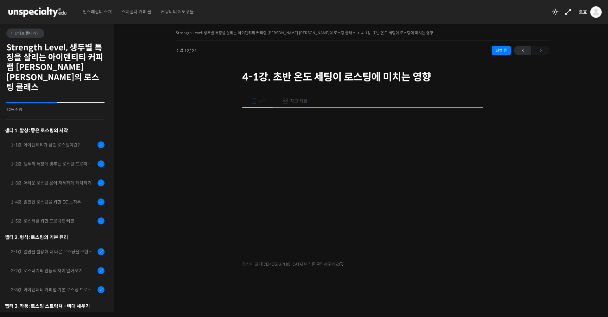  What do you see at coordinates (397, 33) in the screenshot?
I see `a: 4-1강. 초반 온도 세팅이 로스팅에 미치는 영향` at bounding box center [397, 33].